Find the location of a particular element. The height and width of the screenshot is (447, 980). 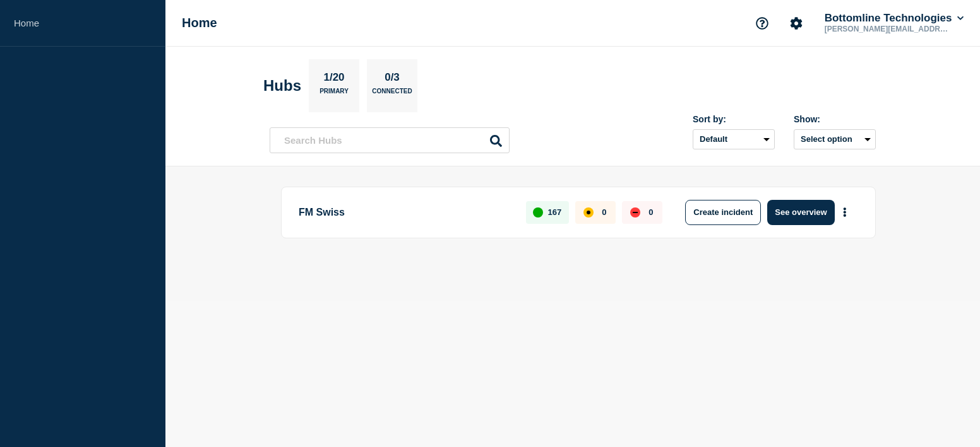

button: Select option is located at coordinates (835, 140).